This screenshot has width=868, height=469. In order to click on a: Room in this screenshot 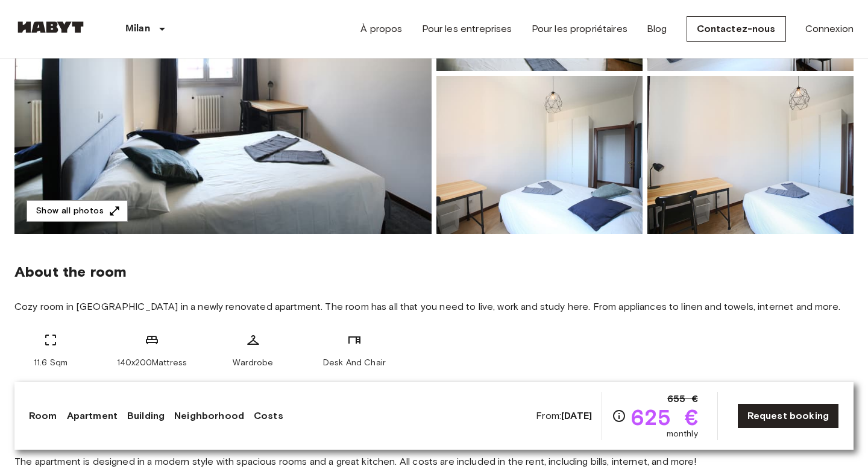, I will do `click(43, 415)`.